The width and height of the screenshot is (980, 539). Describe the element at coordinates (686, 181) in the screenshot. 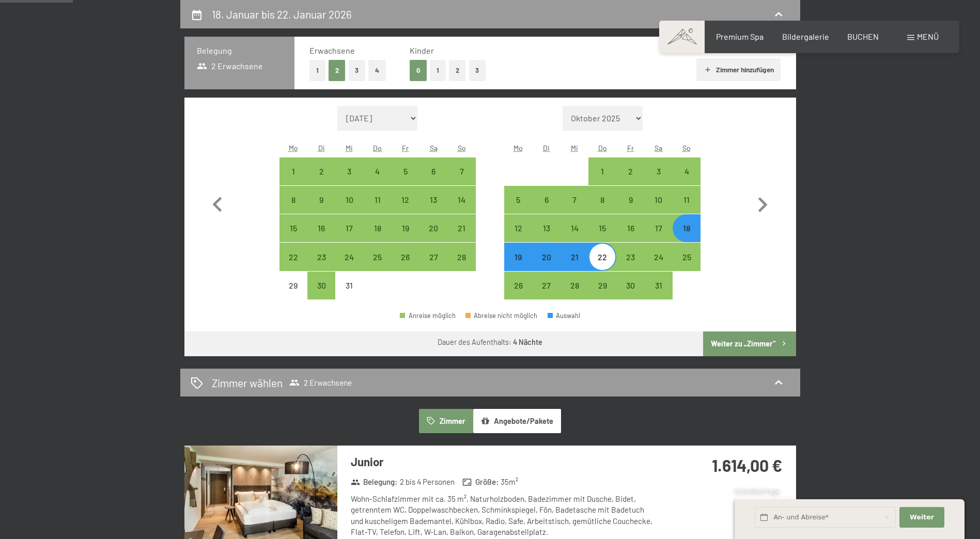

I see `div: 4` at that location.